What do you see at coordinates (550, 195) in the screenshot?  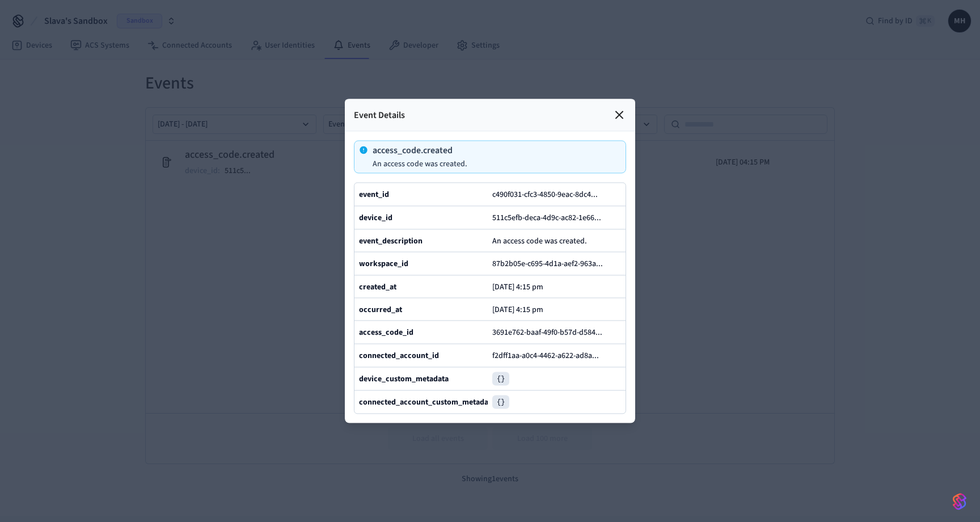 I see `button: c490f031-cfc3-4850-9eac-8dc4...` at bounding box center [550, 195].